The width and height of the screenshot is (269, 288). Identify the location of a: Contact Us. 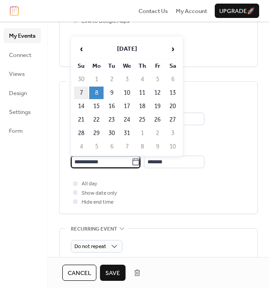
(153, 11).